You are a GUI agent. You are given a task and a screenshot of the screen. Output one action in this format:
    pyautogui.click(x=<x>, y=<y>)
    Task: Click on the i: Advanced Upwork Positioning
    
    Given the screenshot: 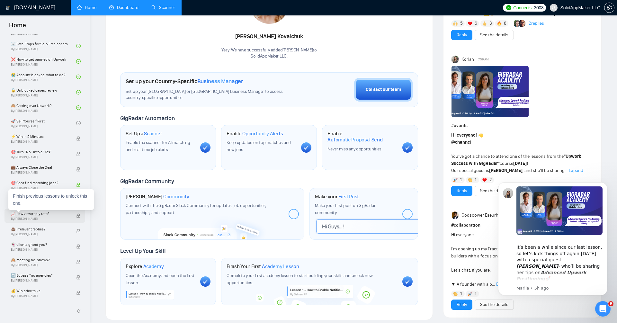 What is the action you would take?
    pyautogui.click(x=63, y=103)
    